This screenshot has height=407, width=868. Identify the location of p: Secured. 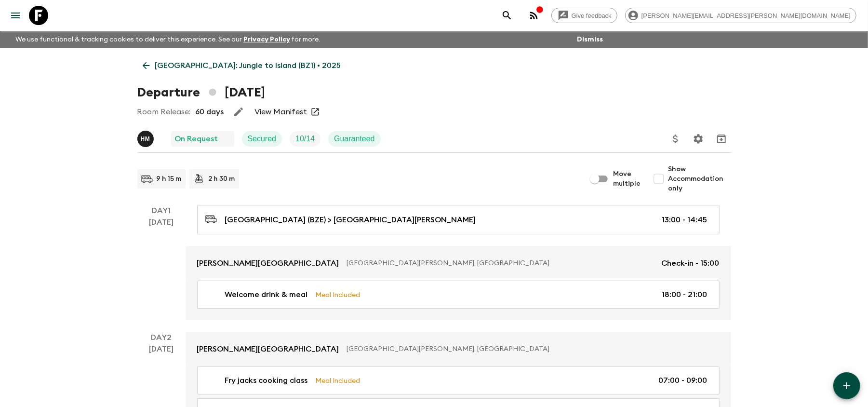
(262, 139).